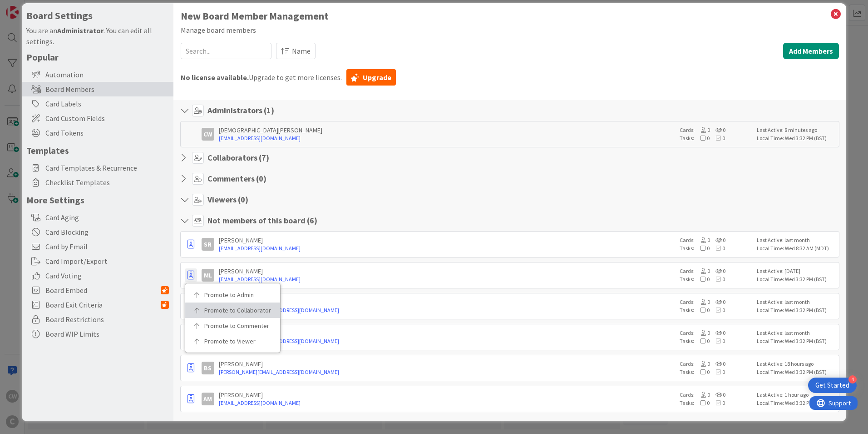 The height and width of the screenshot is (434, 868). Describe the element at coordinates (98, 261) in the screenshot. I see `div: Card Import/Export` at that location.